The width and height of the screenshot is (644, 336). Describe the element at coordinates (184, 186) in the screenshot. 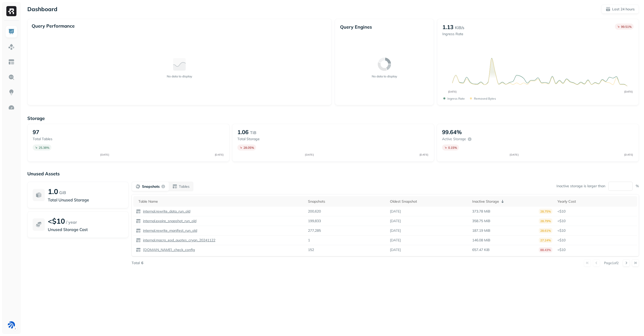

I see `p: Tables` at that location.